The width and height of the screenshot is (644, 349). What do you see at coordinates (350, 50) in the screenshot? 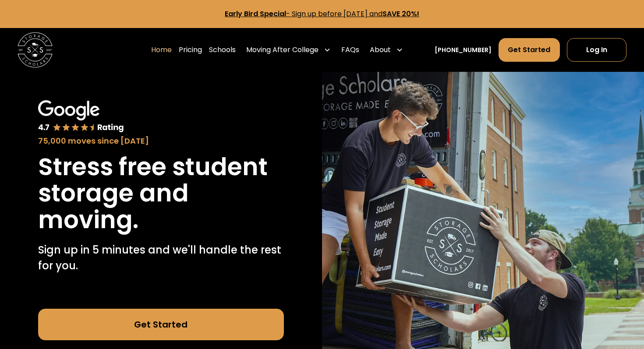
I see `a: FAQs` at bounding box center [350, 50].